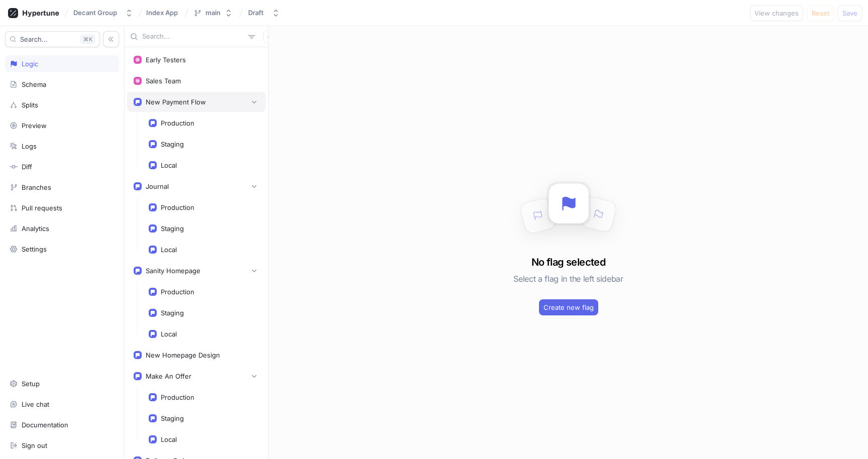 This screenshot has height=459, width=868. Describe the element at coordinates (213, 12) in the screenshot. I see `button: main` at that location.